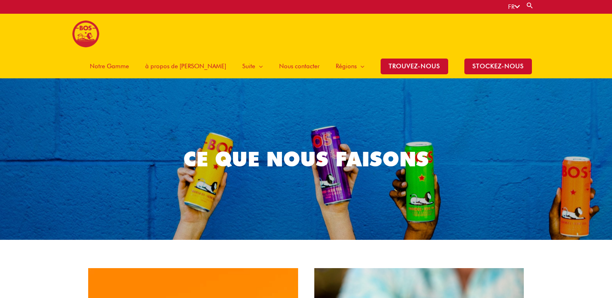 The height and width of the screenshot is (298, 612). I want to click on span: Notre Gamme, so click(109, 66).